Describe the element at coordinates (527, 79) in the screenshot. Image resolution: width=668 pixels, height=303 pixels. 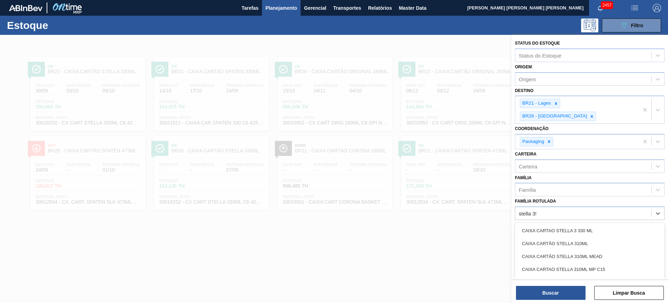
I see `div: Origem` at that location.